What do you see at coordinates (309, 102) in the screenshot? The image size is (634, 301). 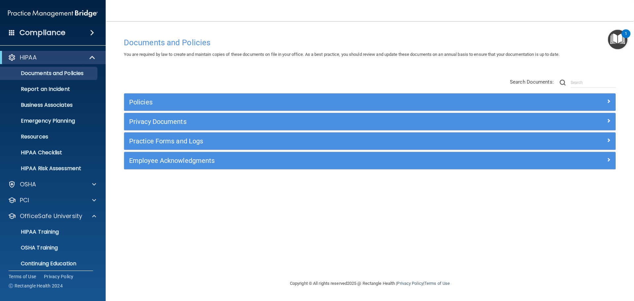 I see `h5: Policies` at bounding box center [309, 102].